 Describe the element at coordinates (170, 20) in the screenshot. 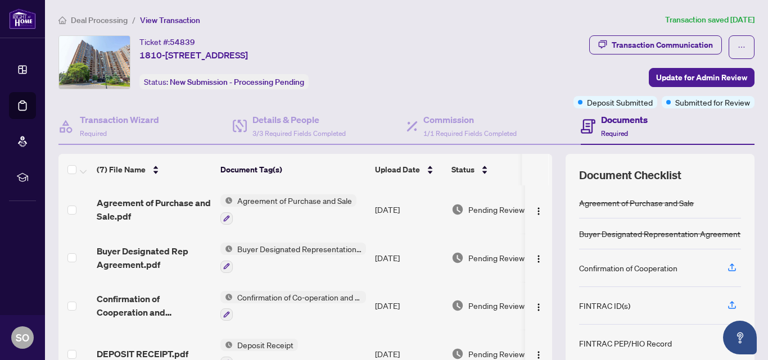

I see `span: View Transaction` at that location.